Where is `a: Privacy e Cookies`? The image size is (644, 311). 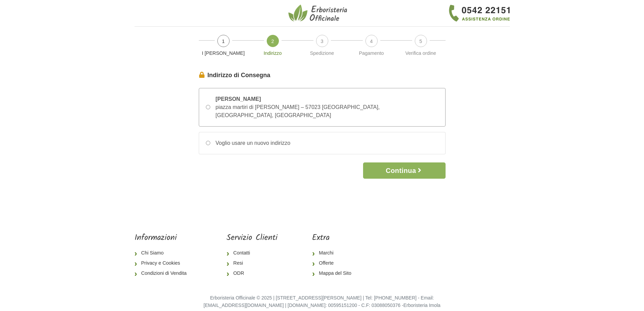 a: Privacy e Cookies is located at coordinates (164, 263).